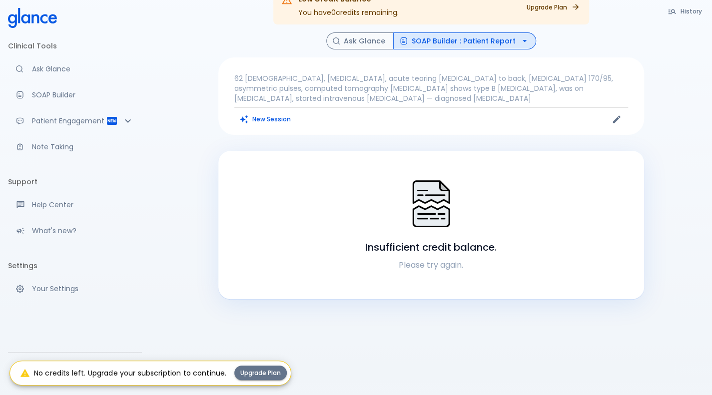 This screenshot has width=712, height=395. Describe the element at coordinates (75, 289) in the screenshot. I see `a: Manage your settings` at that location.